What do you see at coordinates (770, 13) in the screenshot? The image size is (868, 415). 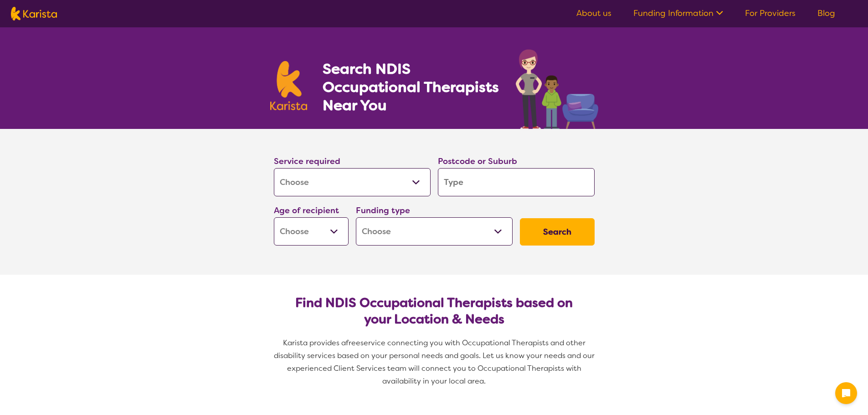 I see `a: For Providers` at bounding box center [770, 13].